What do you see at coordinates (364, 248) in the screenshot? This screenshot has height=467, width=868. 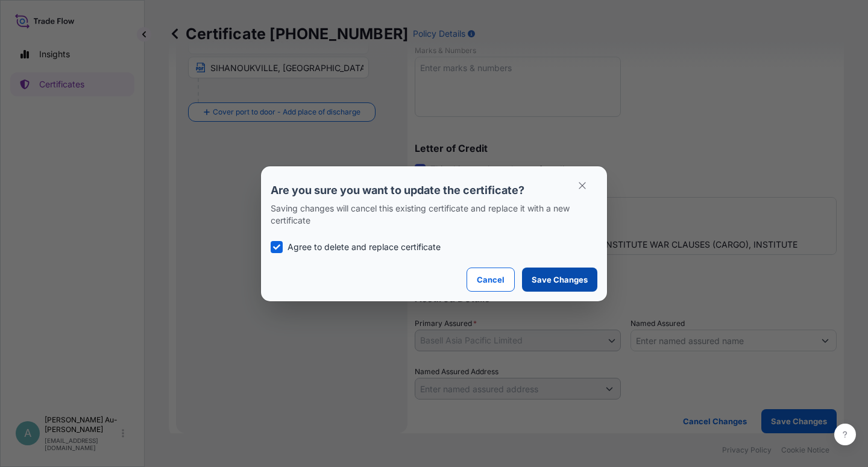 I see `p: Agree to delete and replace certificate` at bounding box center [364, 248].